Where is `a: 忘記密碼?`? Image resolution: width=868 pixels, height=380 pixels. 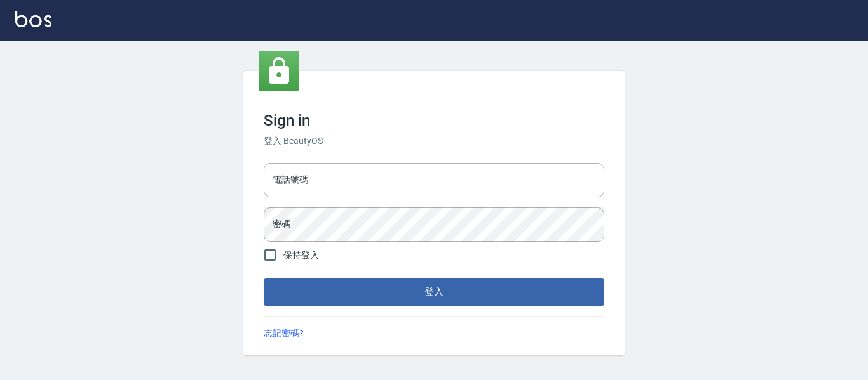
a: 忘記密碼? is located at coordinates (283, 333).